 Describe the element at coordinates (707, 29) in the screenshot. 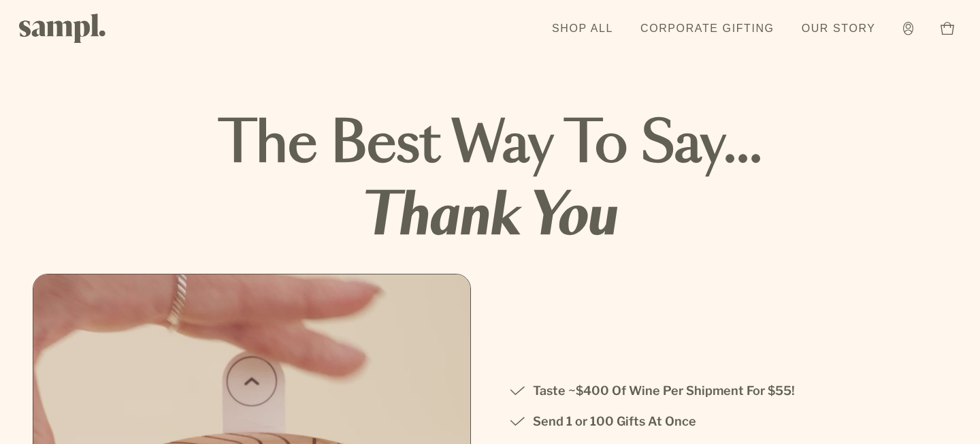

I see `a: Corporate Gifting` at that location.